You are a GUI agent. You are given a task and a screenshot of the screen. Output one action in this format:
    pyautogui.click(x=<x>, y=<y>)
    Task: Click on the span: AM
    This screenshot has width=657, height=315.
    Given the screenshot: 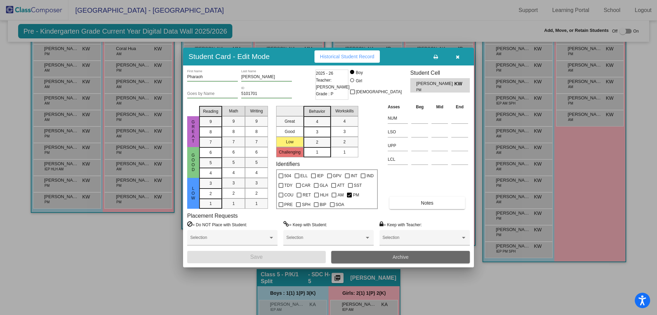 What is the action you would take?
    pyautogui.click(x=341, y=195)
    